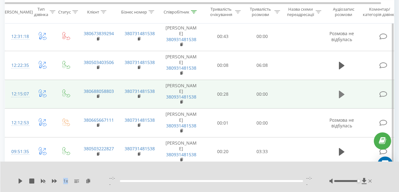  Describe the element at coordinates (223, 94) in the screenshot. I see `td: 00:28` at that location.